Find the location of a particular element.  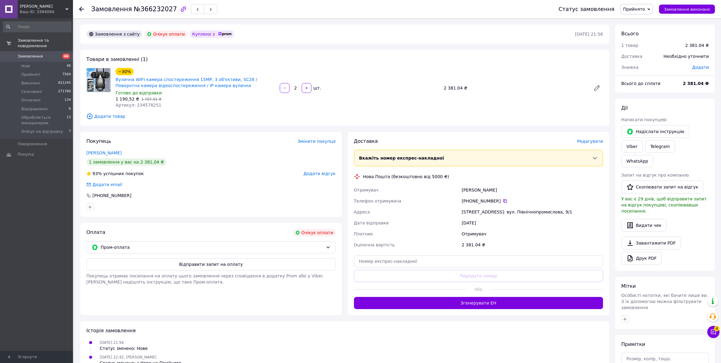

span: Написати покупцеві is located at coordinates (644, 120).